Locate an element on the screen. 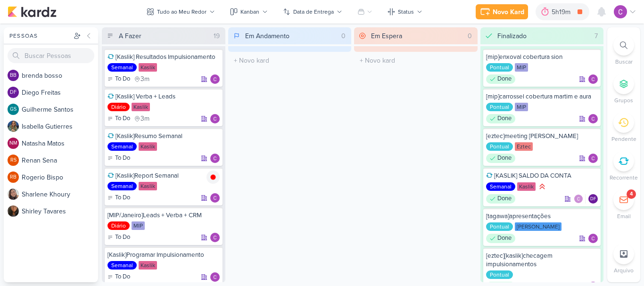 This screenshot has width=644, height=286. div: 7 is located at coordinates (596, 36).